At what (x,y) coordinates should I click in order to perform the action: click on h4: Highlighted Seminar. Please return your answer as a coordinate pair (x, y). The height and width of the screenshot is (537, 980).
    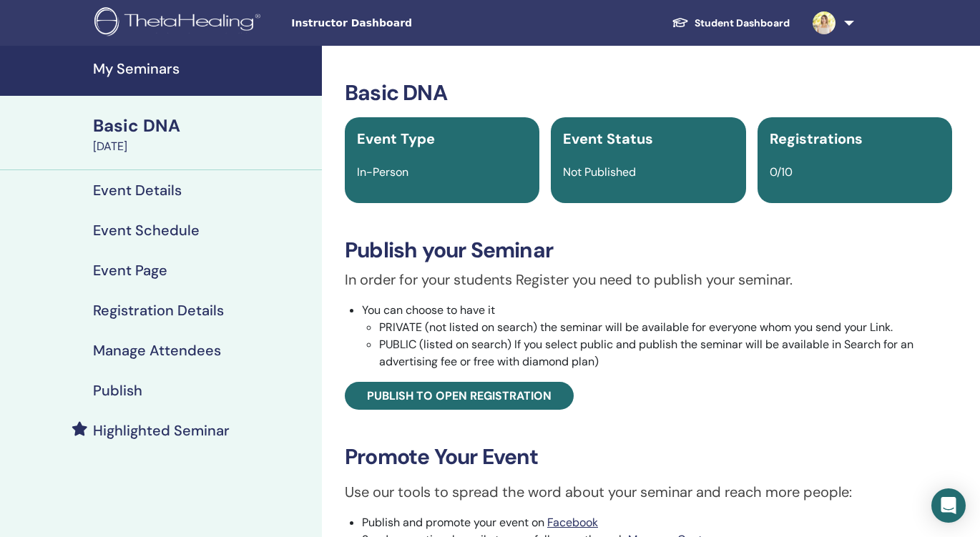
    Looking at the image, I should click on (161, 431).